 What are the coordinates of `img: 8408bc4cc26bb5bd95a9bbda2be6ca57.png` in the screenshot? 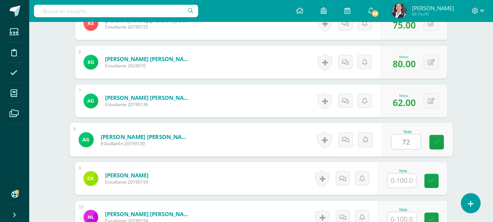 It's located at (91, 178).